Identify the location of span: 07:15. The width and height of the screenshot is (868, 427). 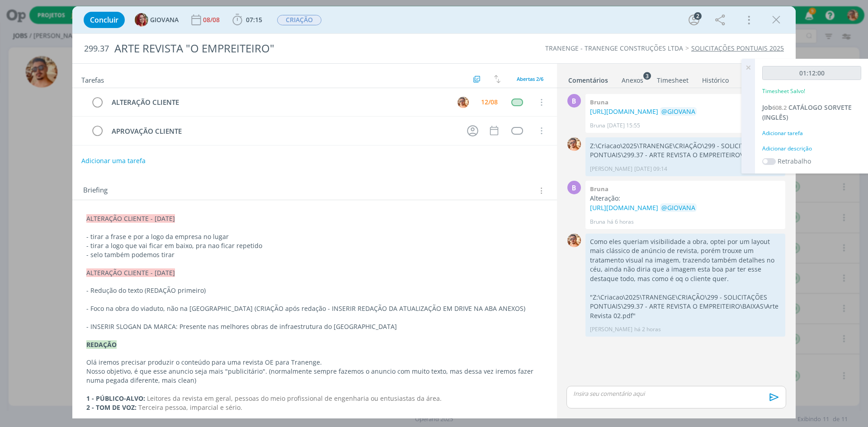
(254, 19).